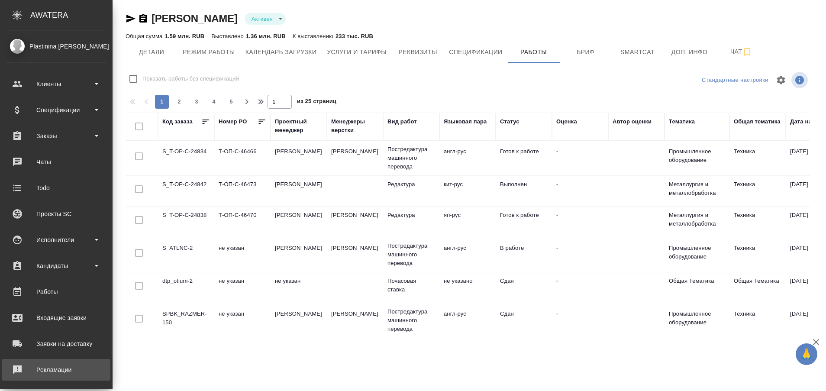 The width and height of the screenshot is (826, 391). What do you see at coordinates (190, 79) in the screenshot?
I see `span: Показать работы без спецификаций` at bounding box center [190, 79].